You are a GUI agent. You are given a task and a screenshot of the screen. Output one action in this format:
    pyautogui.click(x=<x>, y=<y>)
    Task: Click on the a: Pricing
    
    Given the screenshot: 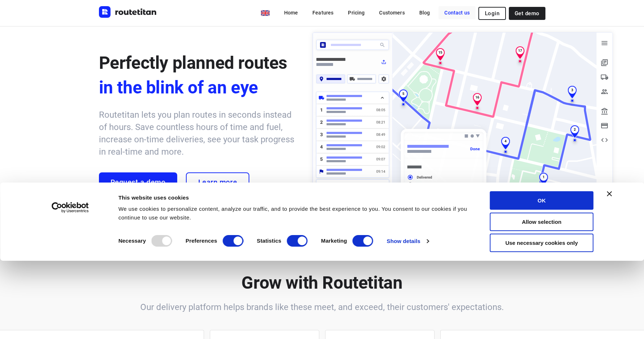 What is the action you would take?
    pyautogui.click(x=356, y=13)
    